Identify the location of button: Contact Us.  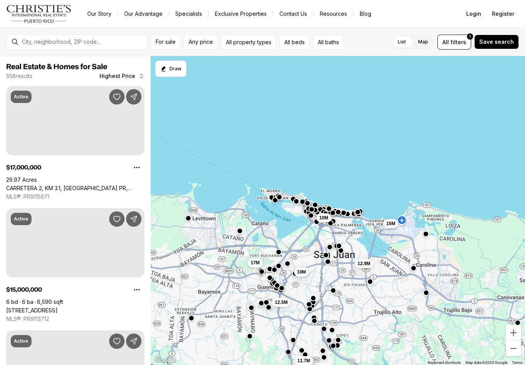
(293, 14).